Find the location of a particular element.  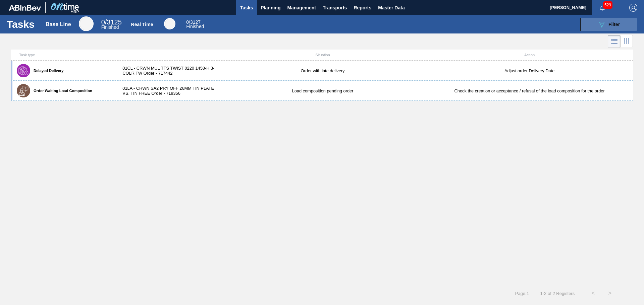

div: Load composition pending order is located at coordinates (323, 91).